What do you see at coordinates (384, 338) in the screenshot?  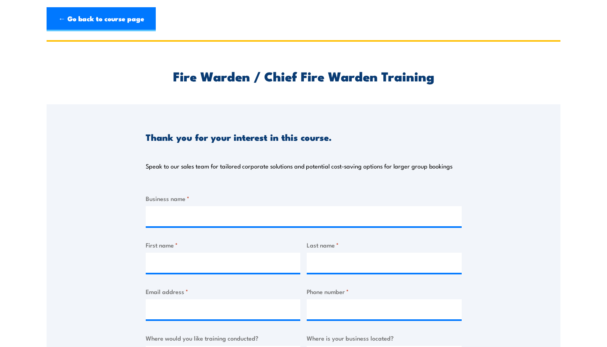 I see `label: Where is your business located?` at bounding box center [384, 338].